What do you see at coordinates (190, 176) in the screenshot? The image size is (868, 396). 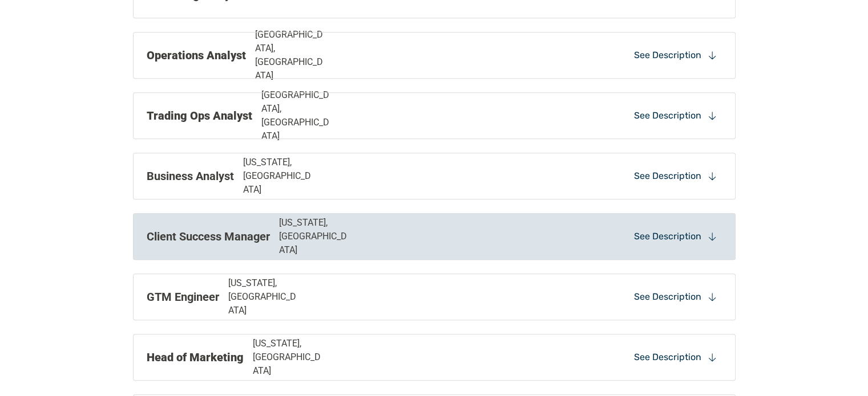 I see `p: Business Analyst` at bounding box center [190, 176].